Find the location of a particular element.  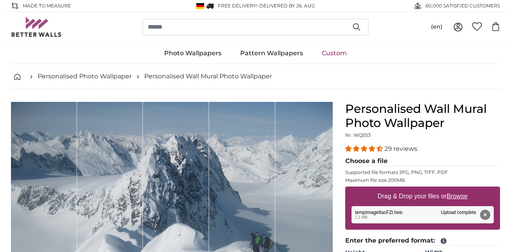

a: Personalised Wall Mural Photo Wallpaper is located at coordinates (208, 76).